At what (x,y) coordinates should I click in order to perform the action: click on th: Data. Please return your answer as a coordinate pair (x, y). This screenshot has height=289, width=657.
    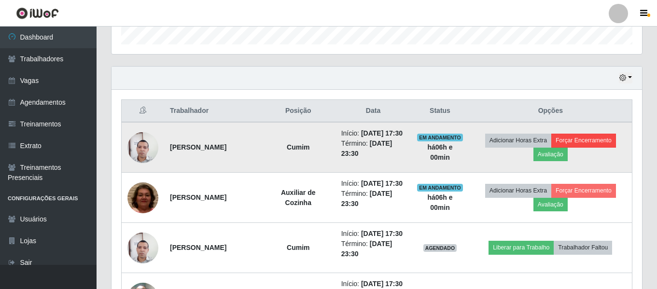
    Looking at the image, I should click on (373, 111).